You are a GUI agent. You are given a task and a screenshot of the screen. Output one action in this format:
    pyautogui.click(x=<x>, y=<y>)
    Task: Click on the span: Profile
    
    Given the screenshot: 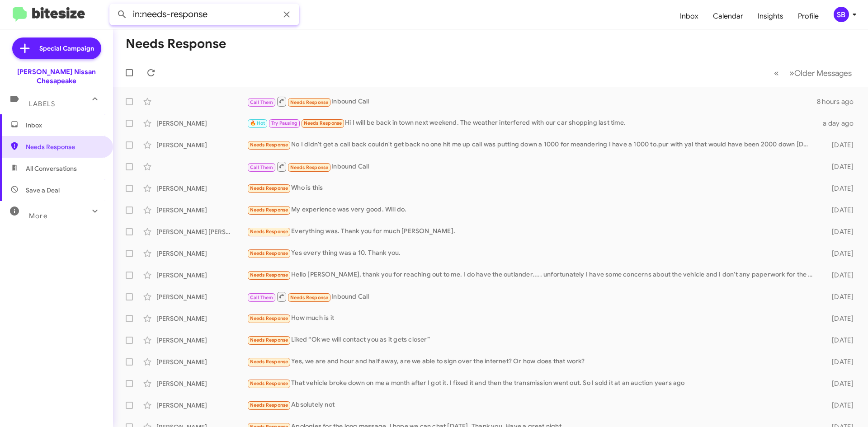 What is the action you would take?
    pyautogui.click(x=808, y=16)
    